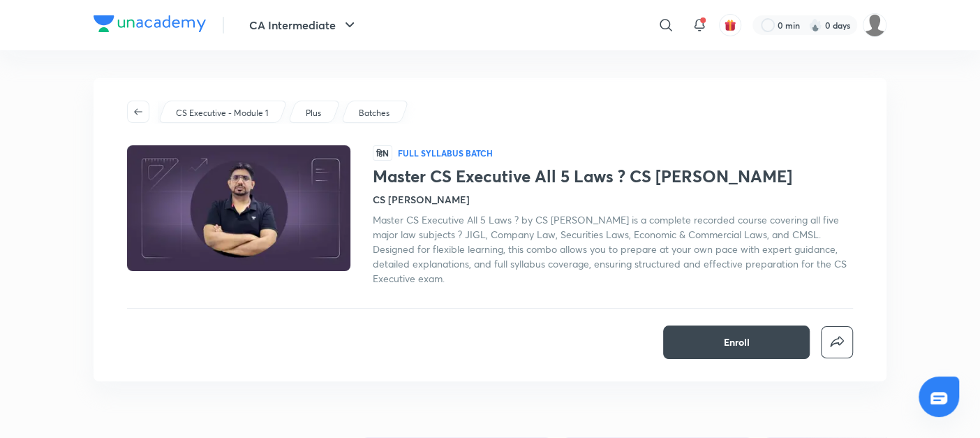  What do you see at coordinates (730, 25) in the screenshot?
I see `img: avatar` at bounding box center [730, 25].